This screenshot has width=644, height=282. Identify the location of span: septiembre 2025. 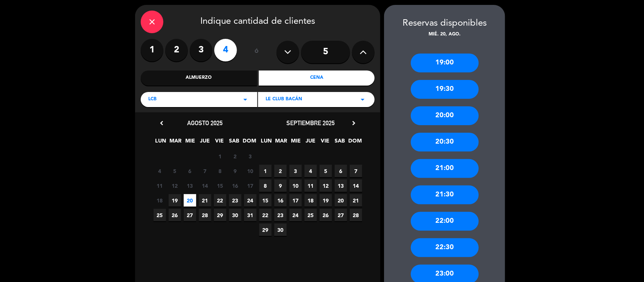
(310, 123).